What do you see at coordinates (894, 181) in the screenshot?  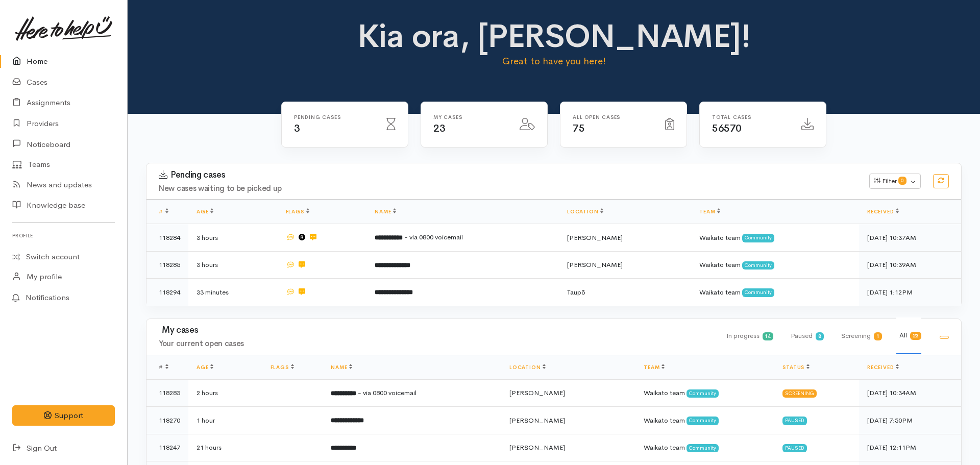 I see `button: Filter0` at bounding box center [894, 181].